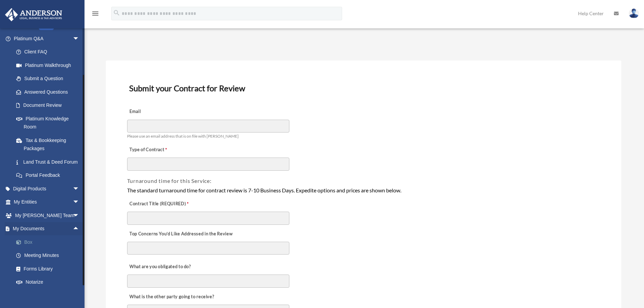 The width and height of the screenshot is (644, 308). I want to click on label: Email, so click(161, 112).